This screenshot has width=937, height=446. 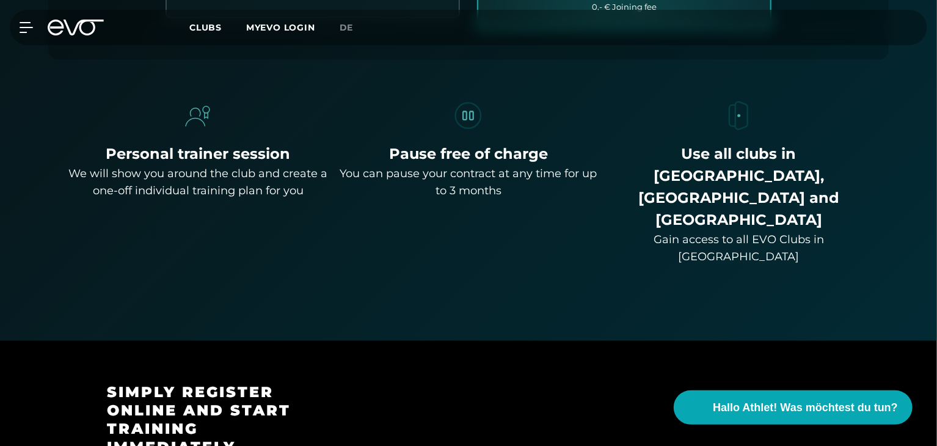 What do you see at coordinates (217, 27) in the screenshot?
I see `a: Clubs` at bounding box center [217, 27].